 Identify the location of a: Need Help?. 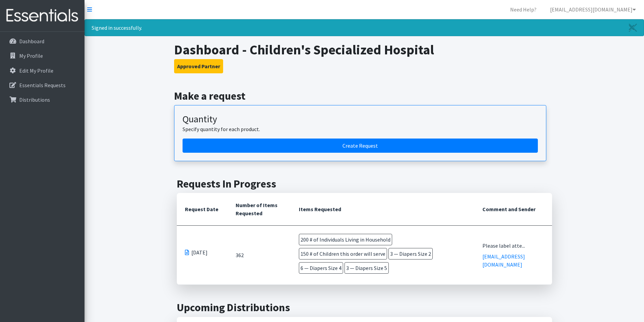
(523, 9).